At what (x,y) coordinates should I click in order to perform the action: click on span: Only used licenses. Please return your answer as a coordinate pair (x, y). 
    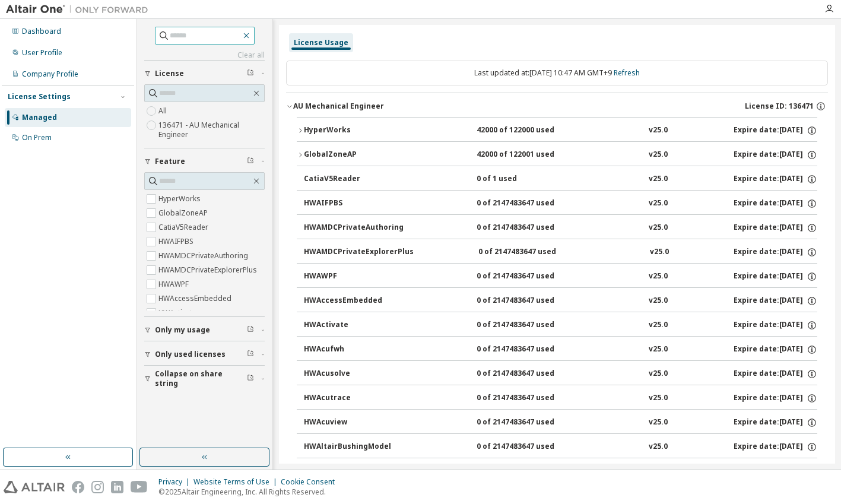
    Looking at the image, I should click on (190, 354).